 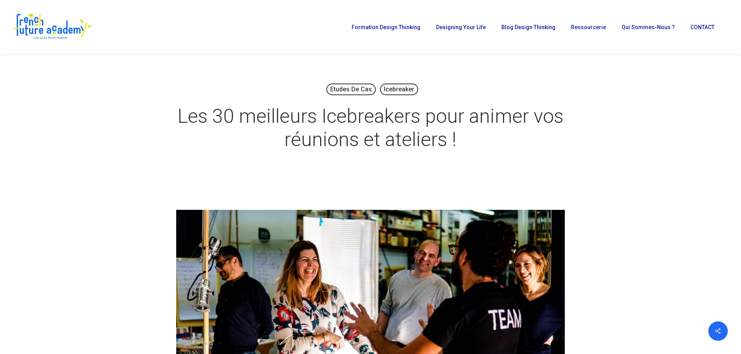 What do you see at coordinates (588, 27) in the screenshot?
I see `a: Ressourcerie` at bounding box center [588, 27].